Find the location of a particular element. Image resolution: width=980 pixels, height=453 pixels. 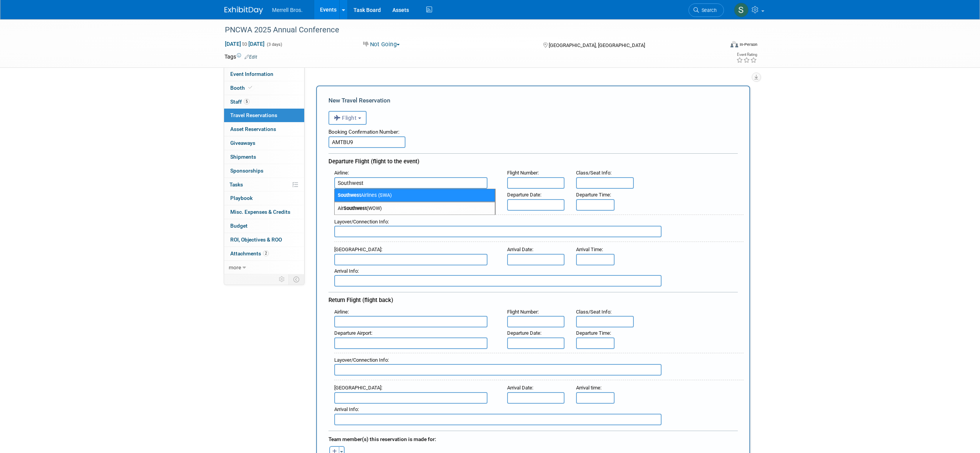

a: Giveaways is located at coordinates (264, 143).